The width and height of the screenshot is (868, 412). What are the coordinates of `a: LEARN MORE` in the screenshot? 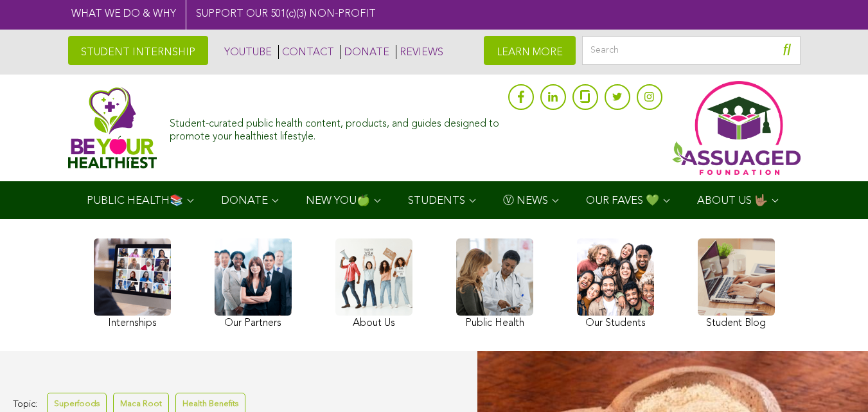 It's located at (529, 50).